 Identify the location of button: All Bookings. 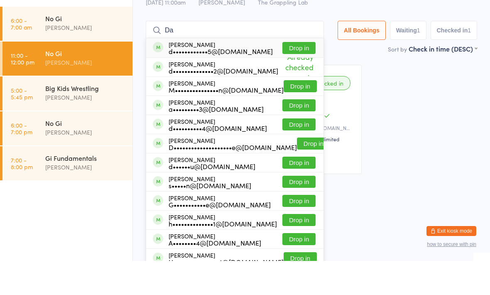
(362, 64).